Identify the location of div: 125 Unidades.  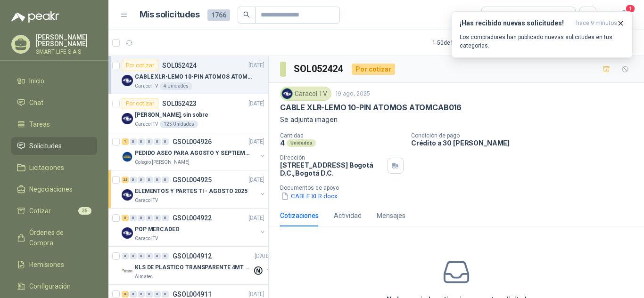
(178, 124).